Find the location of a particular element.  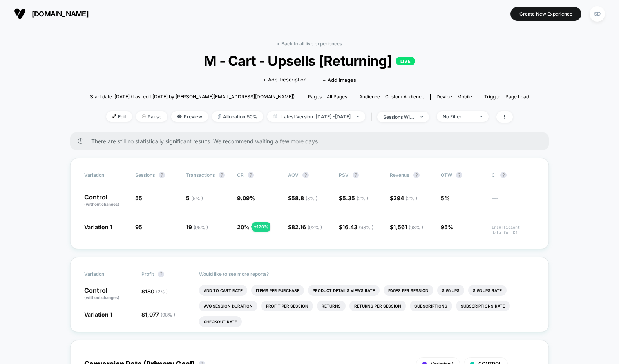

a: < Back to all live experiences is located at coordinates (309, 44).